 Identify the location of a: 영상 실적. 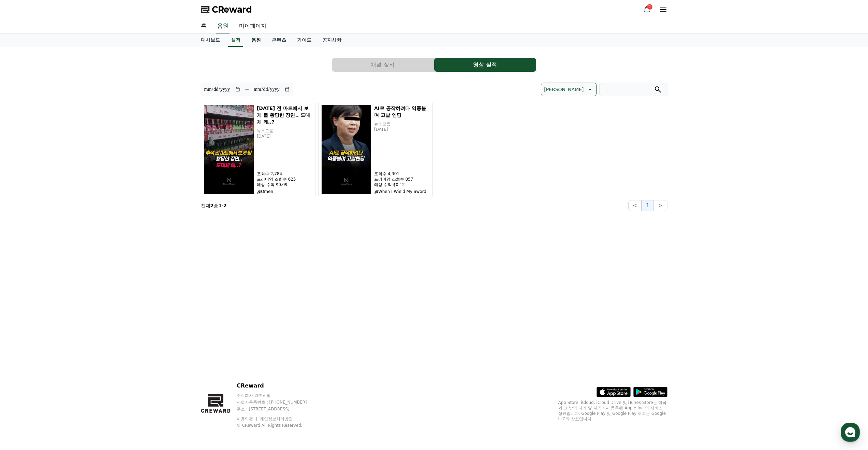
(485, 65).